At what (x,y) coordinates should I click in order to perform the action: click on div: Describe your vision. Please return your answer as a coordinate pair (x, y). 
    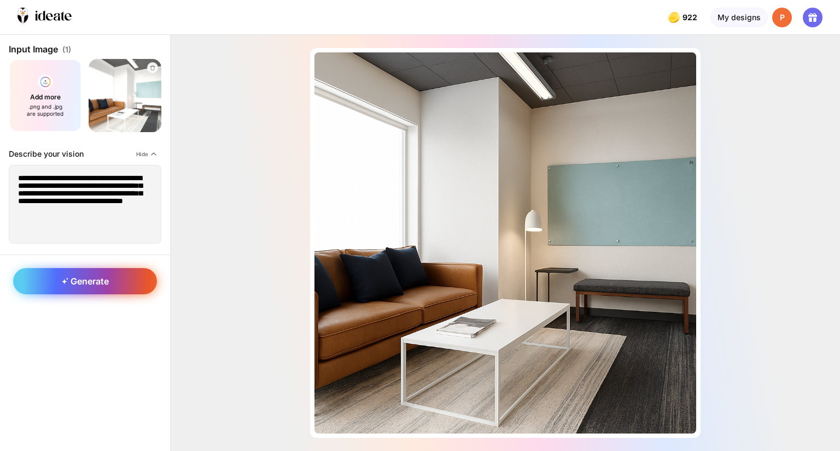
    Looking at the image, I should click on (46, 154).